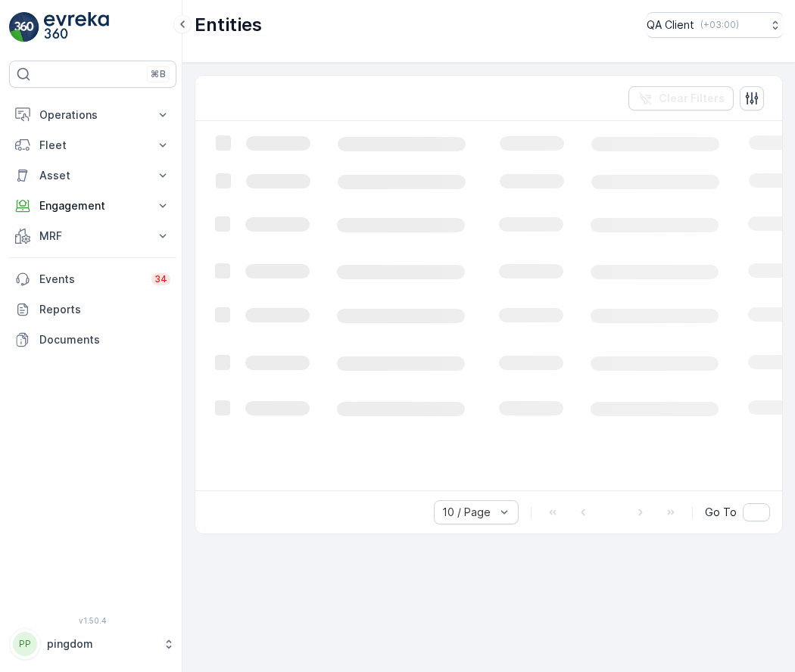  I want to click on p: QA Client, so click(670, 25).